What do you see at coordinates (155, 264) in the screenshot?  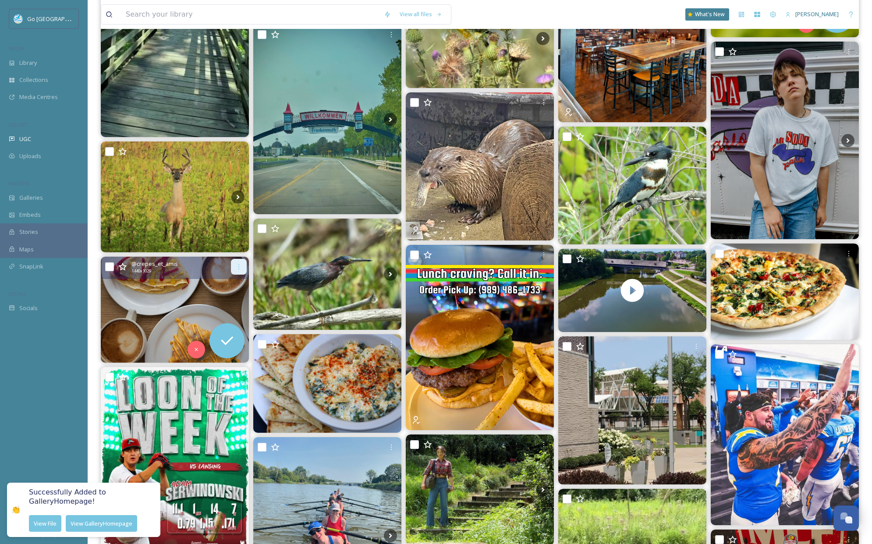 I see `span: @ crepes_et_amis` at bounding box center [155, 264].